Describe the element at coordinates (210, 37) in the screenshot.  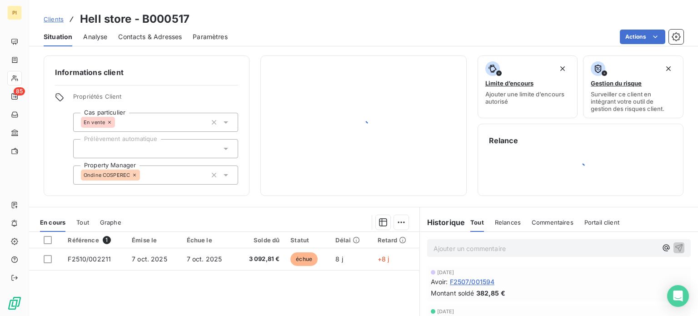
I see `span: Paramètres` at that location.